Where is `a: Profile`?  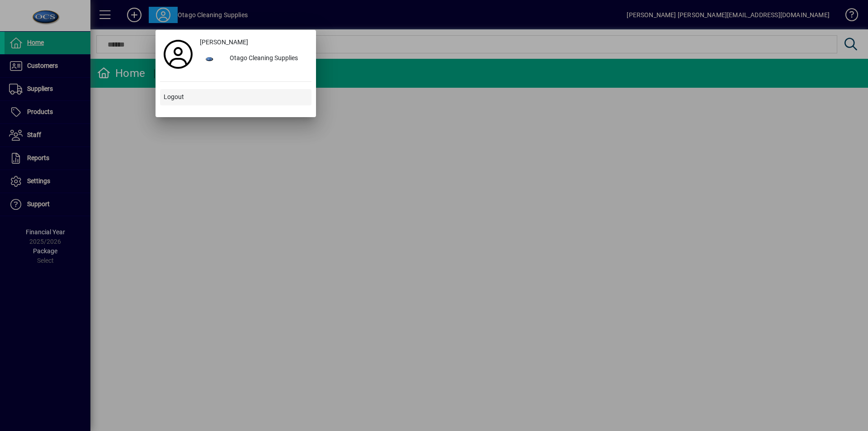
a: Profile is located at coordinates (178, 54).